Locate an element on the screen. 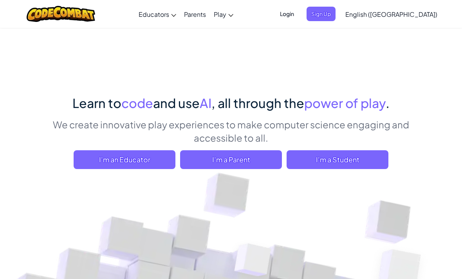  button: I'm a Student is located at coordinates (338, 160).